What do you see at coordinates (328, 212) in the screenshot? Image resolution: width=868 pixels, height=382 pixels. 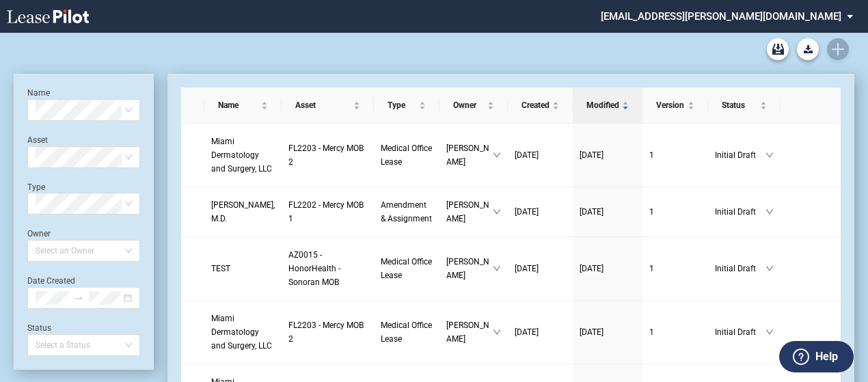 I see `a: FL2202 - Mercy MOB 1` at bounding box center [328, 212].